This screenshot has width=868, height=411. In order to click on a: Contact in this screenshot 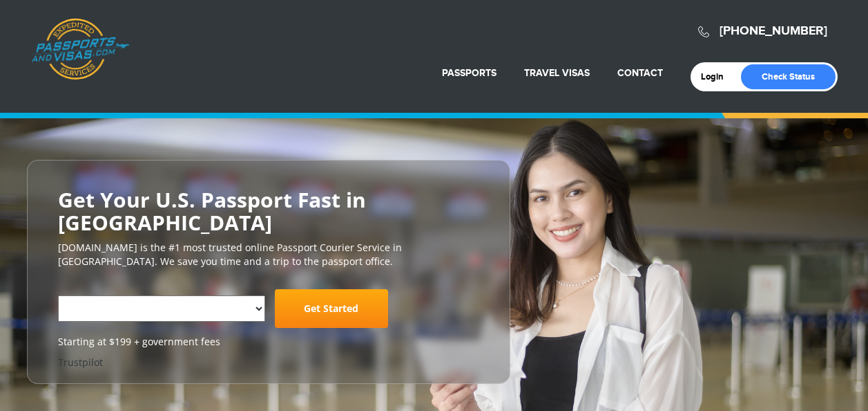, I will do `click(640, 73)`.